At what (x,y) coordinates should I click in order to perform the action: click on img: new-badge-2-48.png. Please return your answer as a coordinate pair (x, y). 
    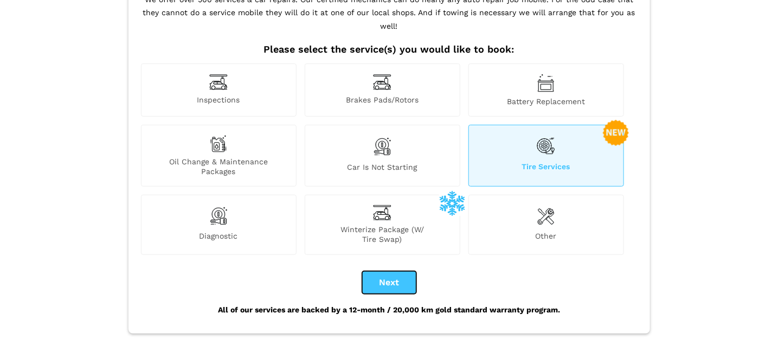
    Looking at the image, I should click on (616, 133).